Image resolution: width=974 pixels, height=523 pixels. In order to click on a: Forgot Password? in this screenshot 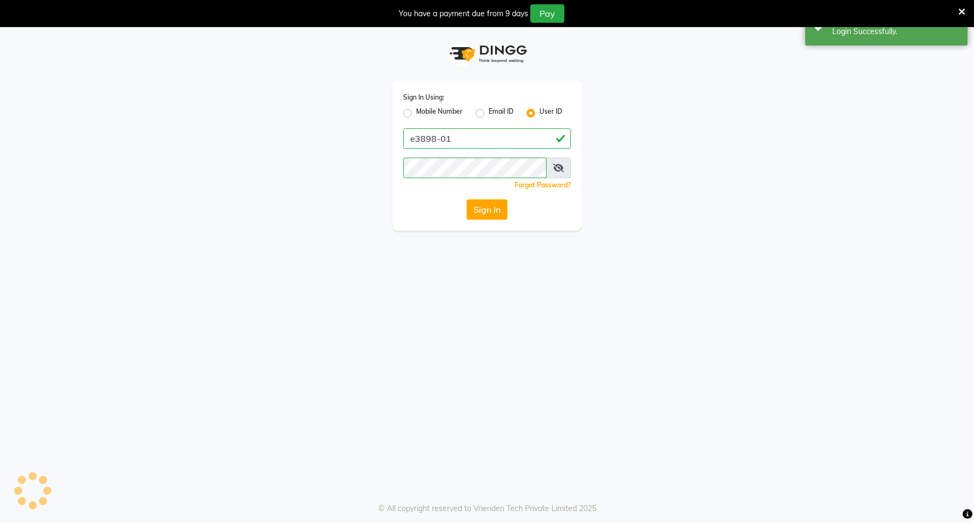, I will do `click(543, 184)`.